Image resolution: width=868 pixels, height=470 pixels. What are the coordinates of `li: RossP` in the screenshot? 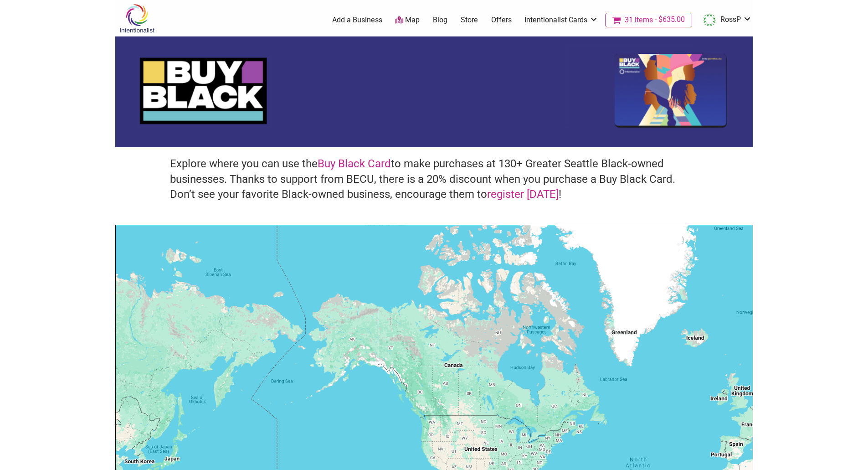 It's located at (725, 20).